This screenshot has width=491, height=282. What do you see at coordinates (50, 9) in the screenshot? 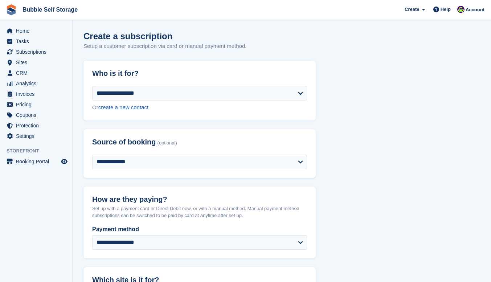
I see `a: Bubble Self Storage` at bounding box center [50, 9].